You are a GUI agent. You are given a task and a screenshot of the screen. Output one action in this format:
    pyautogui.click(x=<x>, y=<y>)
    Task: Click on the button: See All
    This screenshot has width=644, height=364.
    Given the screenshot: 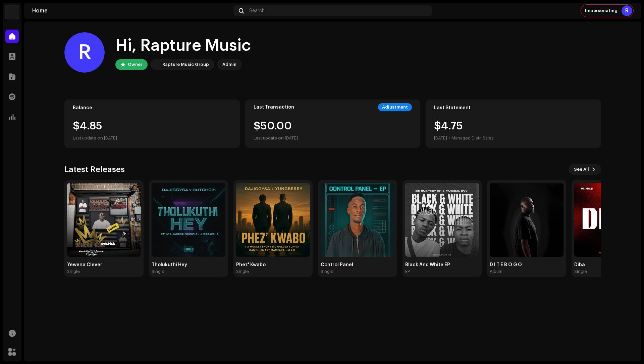 What is the action you would take?
    pyautogui.click(x=585, y=169)
    